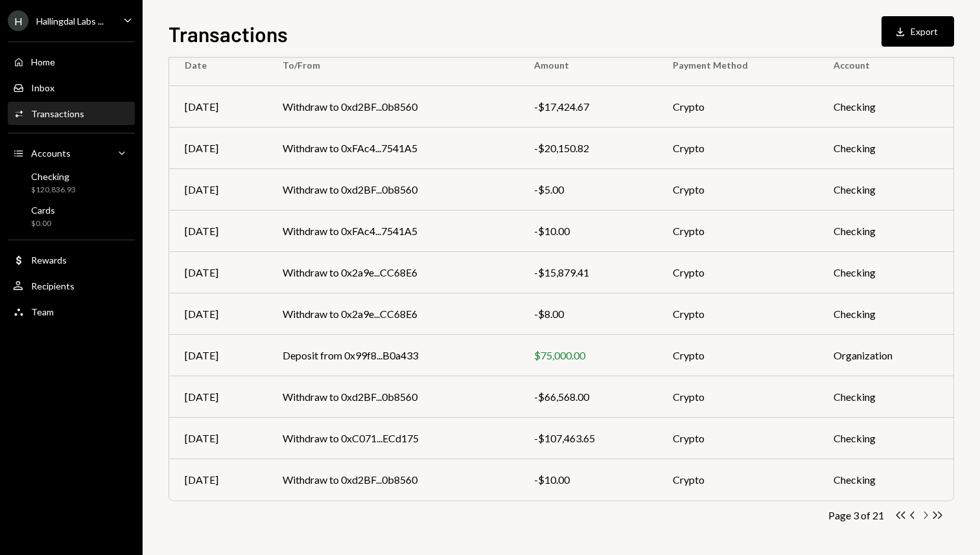 The width and height of the screenshot is (980, 555). I want to click on div: -$20,150.82, so click(588, 149).